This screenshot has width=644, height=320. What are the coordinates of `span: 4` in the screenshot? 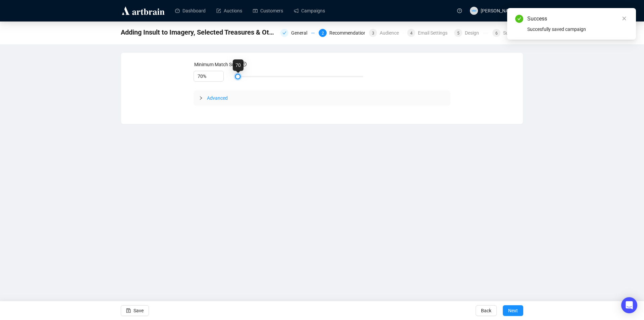 It's located at (411, 34).